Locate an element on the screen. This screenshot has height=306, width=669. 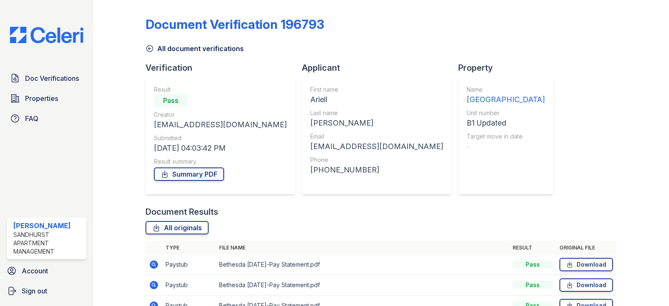
div: First name is located at coordinates (377, 89).